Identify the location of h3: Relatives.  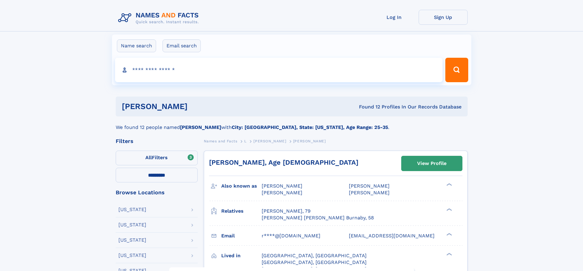
(241, 211).